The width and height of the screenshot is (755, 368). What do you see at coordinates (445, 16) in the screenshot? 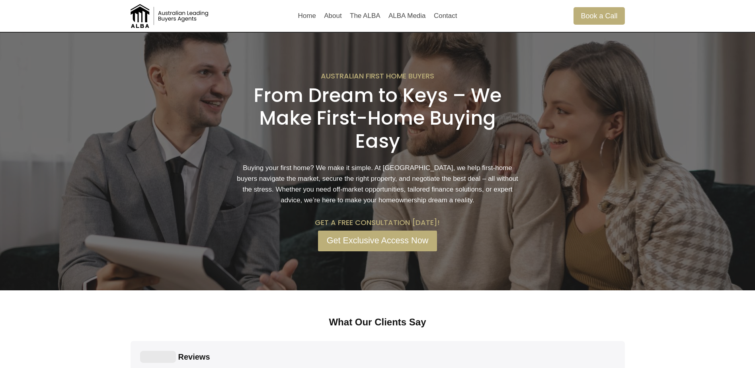
I see `a: Contact` at bounding box center [445, 16].